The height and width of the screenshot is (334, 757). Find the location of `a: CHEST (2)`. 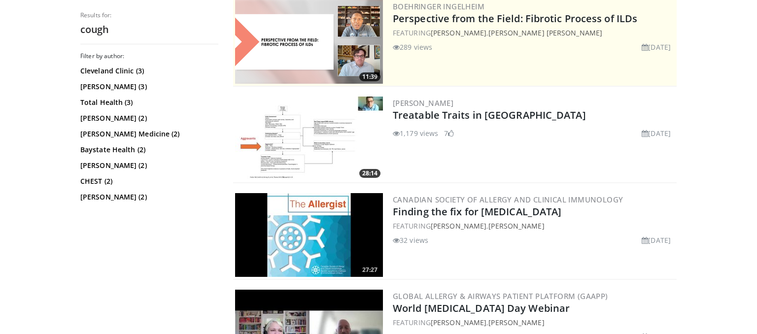

a: CHEST (2) is located at coordinates (148, 181).